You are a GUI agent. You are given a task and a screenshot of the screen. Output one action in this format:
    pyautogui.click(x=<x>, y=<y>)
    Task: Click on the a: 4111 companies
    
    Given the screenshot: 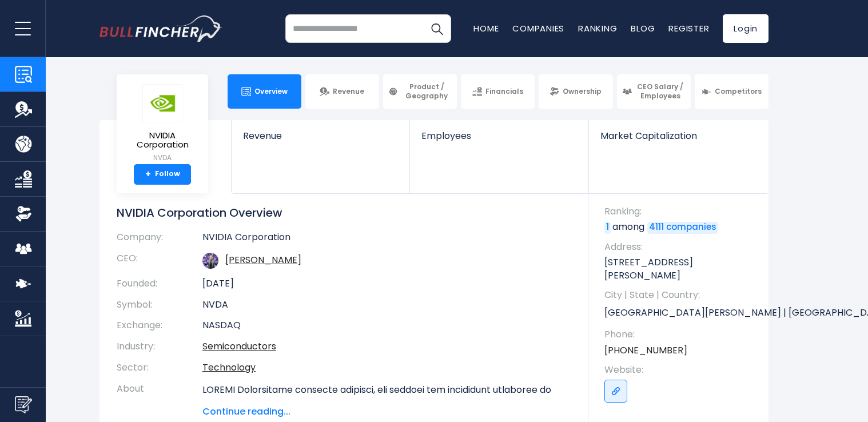 What is the action you would take?
    pyautogui.click(x=682, y=227)
    